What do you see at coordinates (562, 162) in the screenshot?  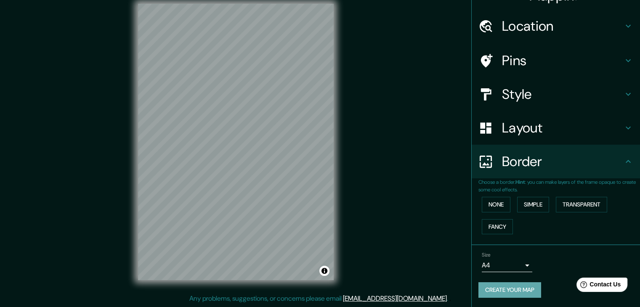 I see `h4: Border` at bounding box center [562, 162].